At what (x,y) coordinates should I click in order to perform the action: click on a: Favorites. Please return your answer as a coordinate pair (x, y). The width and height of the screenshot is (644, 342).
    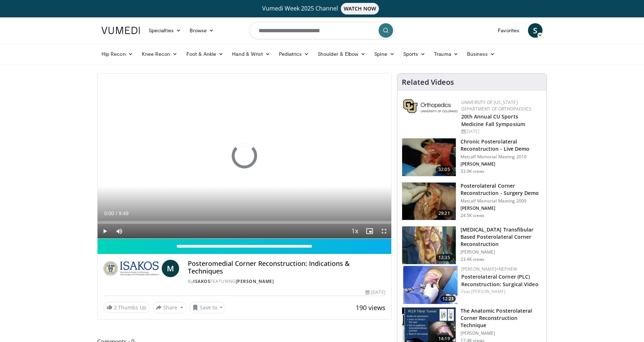
    Looking at the image, I should click on (508, 31).